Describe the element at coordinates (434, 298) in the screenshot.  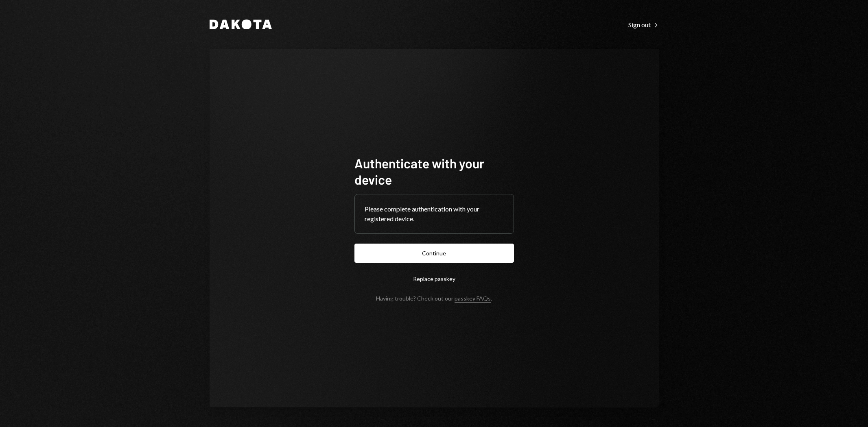
I see `div: Having trouble? Check out our .` at that location.